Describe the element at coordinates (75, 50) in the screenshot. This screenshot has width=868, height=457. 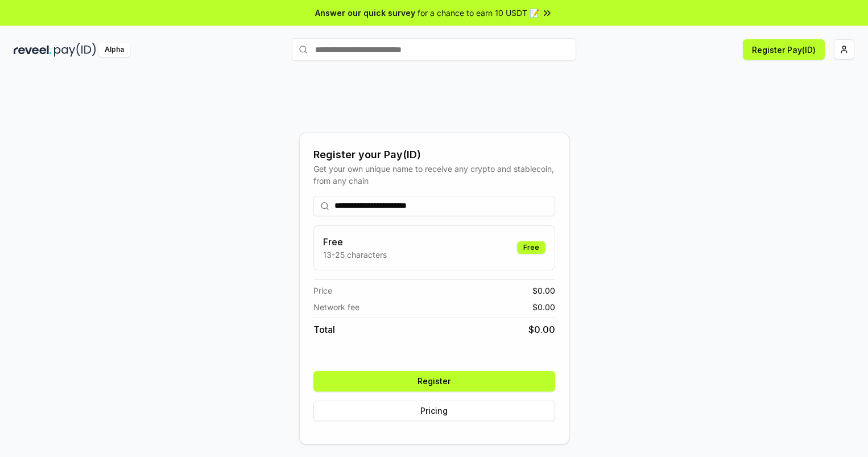
I see `img: pay_id` at that location.